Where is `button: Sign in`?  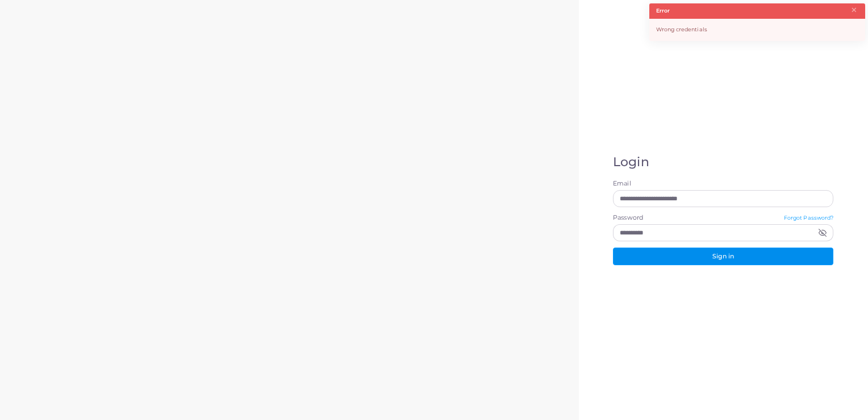
button: Sign in is located at coordinates (723, 256).